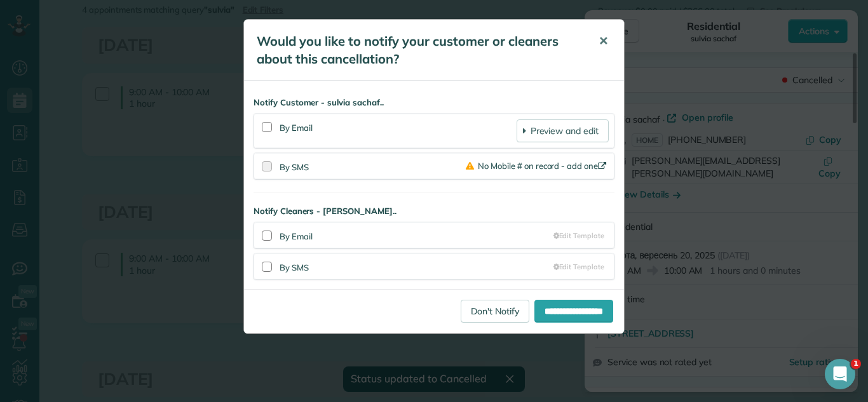 The image size is (868, 402). What do you see at coordinates (537, 166) in the screenshot?
I see `a: No Mobile # on record - add one` at bounding box center [537, 166].